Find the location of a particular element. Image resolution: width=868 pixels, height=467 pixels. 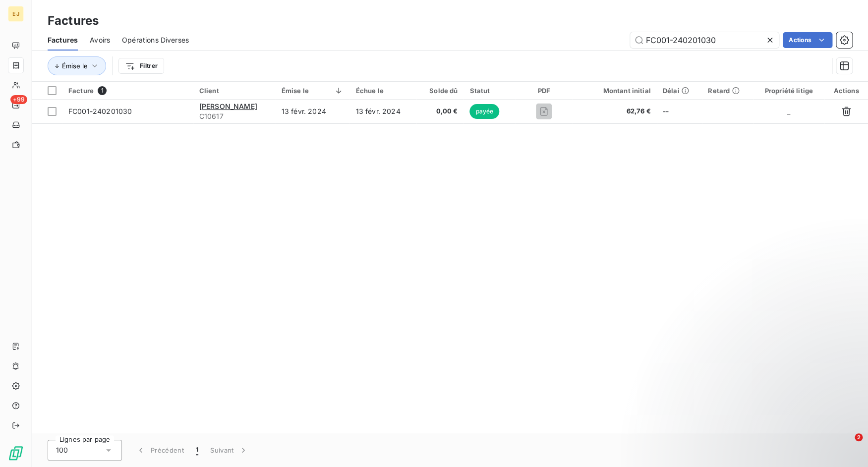

input: Rechercher is located at coordinates (705, 40).